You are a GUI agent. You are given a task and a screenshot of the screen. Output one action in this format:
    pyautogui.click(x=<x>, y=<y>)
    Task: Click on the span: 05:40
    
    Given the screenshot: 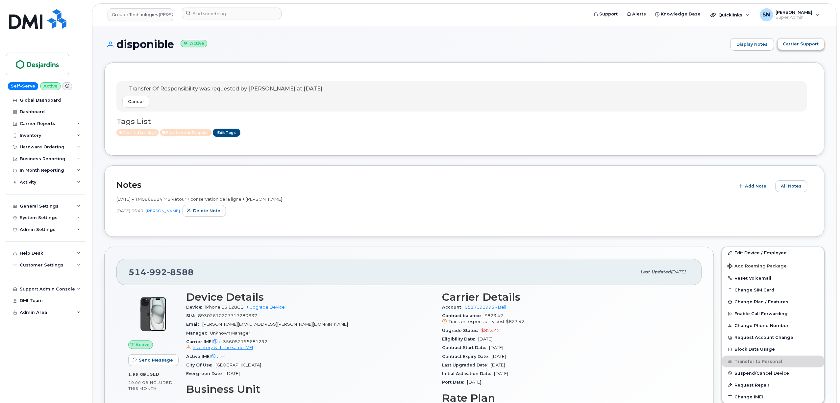 What is the action you would take?
    pyautogui.click(x=137, y=210)
    